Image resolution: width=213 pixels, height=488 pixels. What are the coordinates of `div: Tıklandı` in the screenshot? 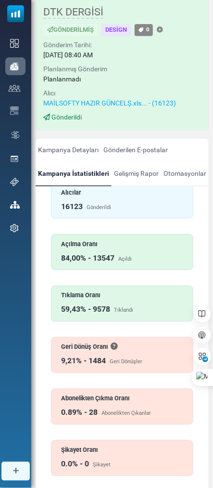 It's located at (124, 311).